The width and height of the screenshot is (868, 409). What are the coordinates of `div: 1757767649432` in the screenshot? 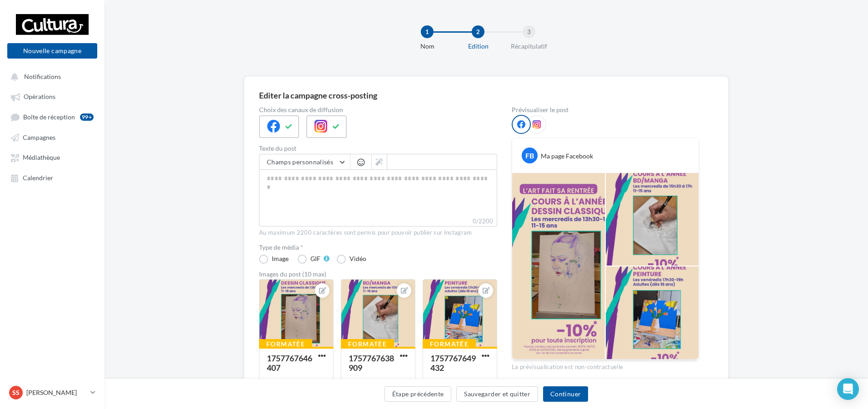 It's located at (453, 363).